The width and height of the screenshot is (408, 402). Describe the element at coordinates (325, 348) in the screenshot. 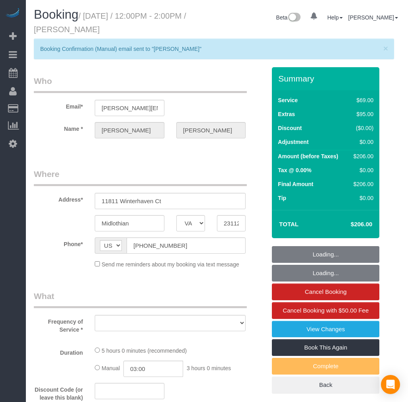

I see `a: Book This Again` at that location.